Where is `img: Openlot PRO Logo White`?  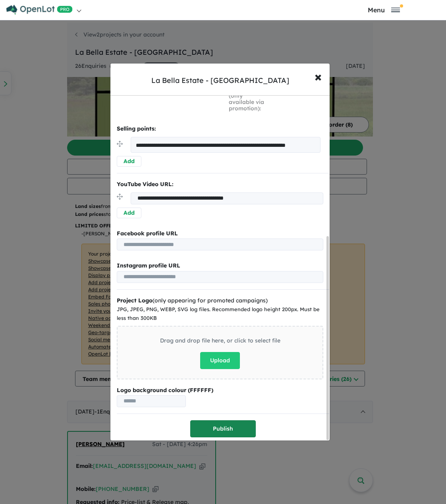
img: Openlot PRO Logo White is located at coordinates (39, 10).